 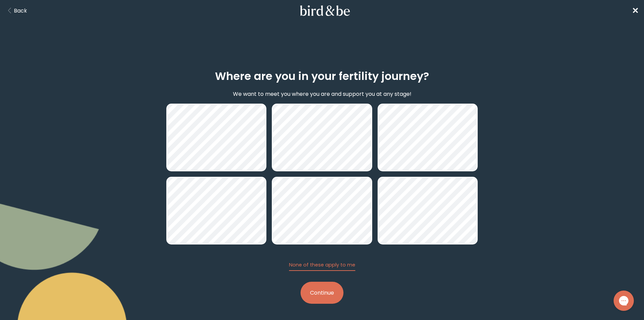 I want to click on button: Continue, so click(x=322, y=293).